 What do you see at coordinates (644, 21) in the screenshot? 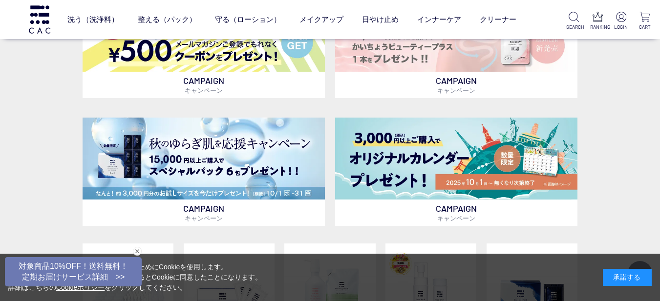
I see `a: CART` at bounding box center [644, 21].